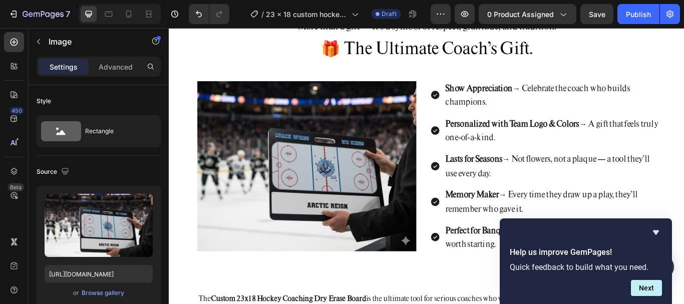  Describe the element at coordinates (116, 131) in the screenshot. I see `div: Rectangle` at that location.